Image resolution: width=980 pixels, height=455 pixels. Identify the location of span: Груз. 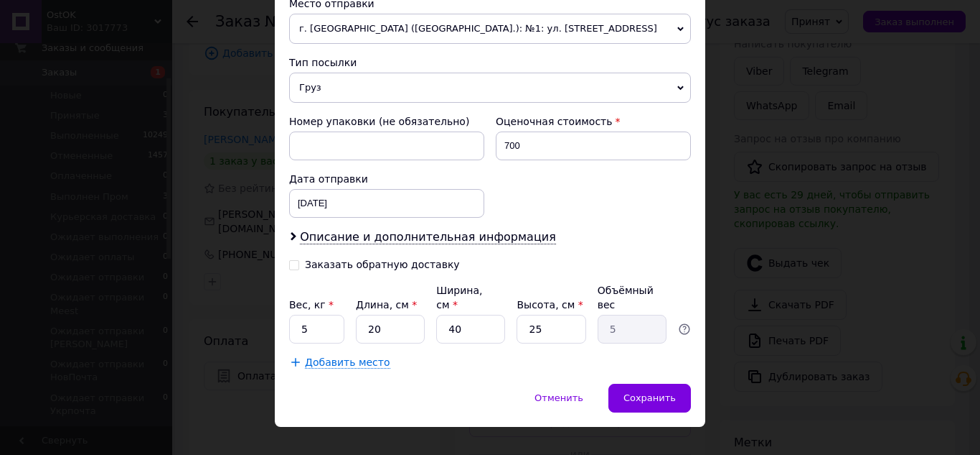
(490, 87).